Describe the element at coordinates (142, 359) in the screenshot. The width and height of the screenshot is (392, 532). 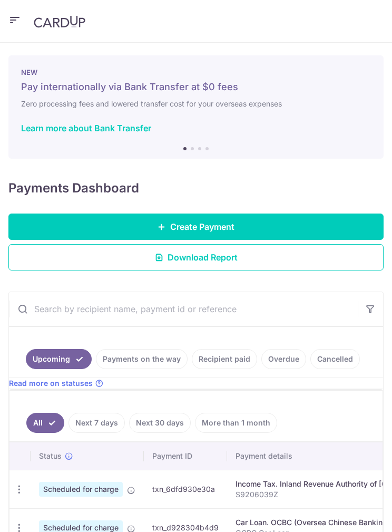
I see `a: Payments on the way` at that location.